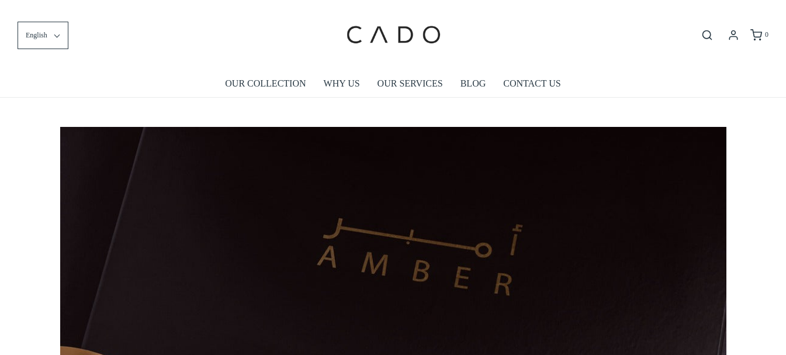 Image resolution: width=786 pixels, height=355 pixels. What do you see at coordinates (265, 84) in the screenshot?
I see `a: OUR COLLECTION` at bounding box center [265, 84].